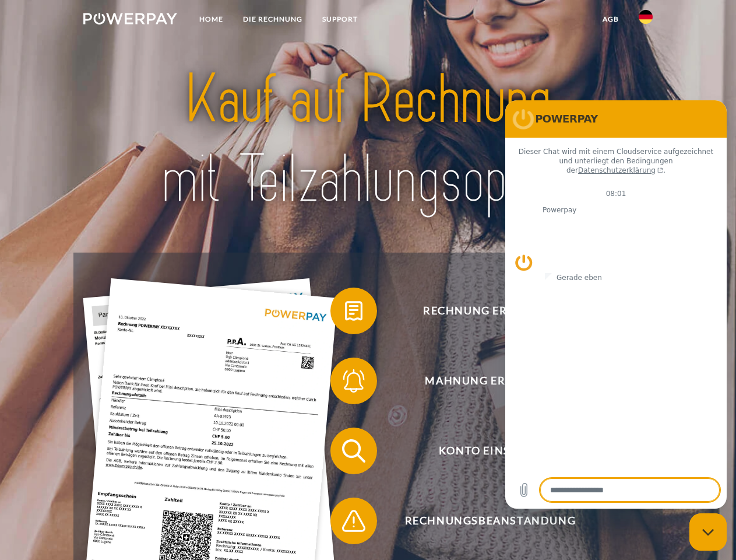 The image size is (736, 560). Describe the element at coordinates (482, 311) in the screenshot. I see `a: Rechnung erhalten?` at that location.